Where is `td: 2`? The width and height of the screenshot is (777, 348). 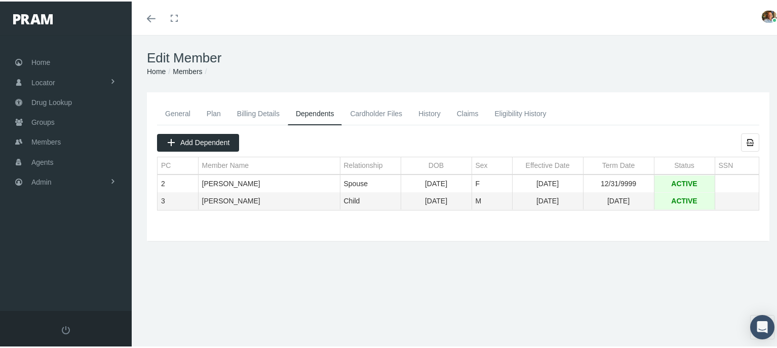
td: 2 is located at coordinates (178, 182).